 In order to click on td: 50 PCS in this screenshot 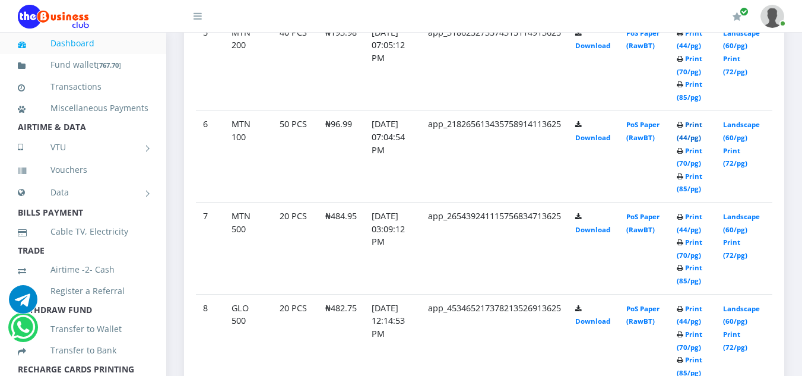, I will do `click(295, 156)`.